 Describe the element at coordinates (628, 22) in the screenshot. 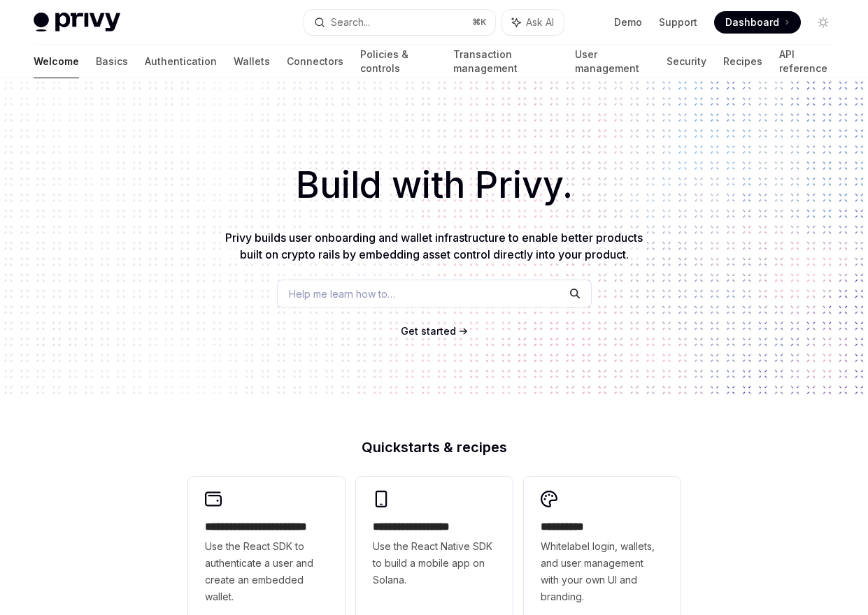

I see `a: Demo` at that location.